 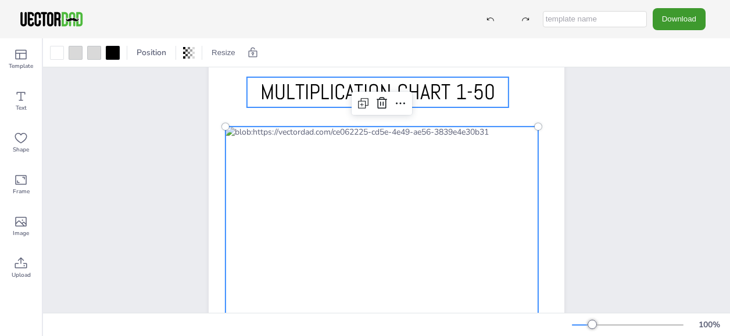 What do you see at coordinates (21, 275) in the screenshot?
I see `span: Upload` at bounding box center [21, 275].